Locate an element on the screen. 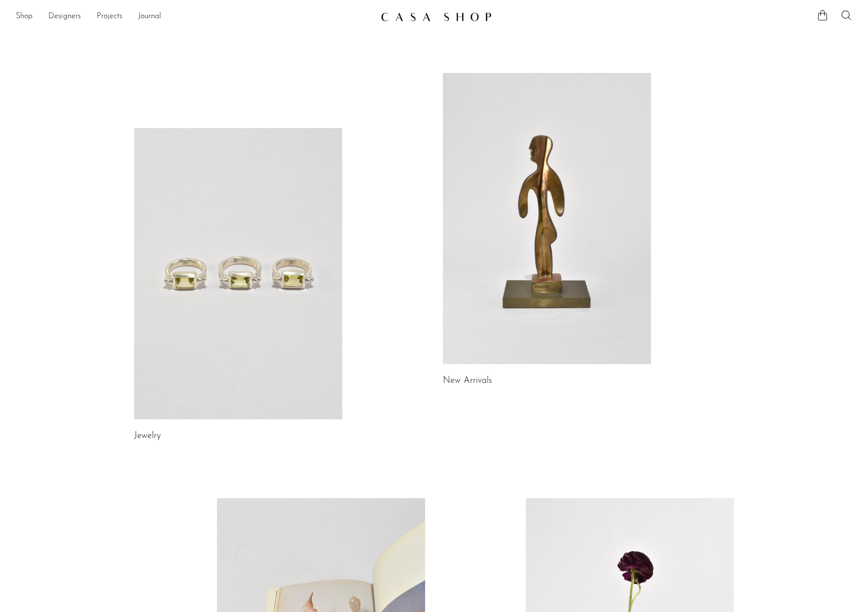 The image size is (868, 612). a: Jewelry is located at coordinates (148, 436).